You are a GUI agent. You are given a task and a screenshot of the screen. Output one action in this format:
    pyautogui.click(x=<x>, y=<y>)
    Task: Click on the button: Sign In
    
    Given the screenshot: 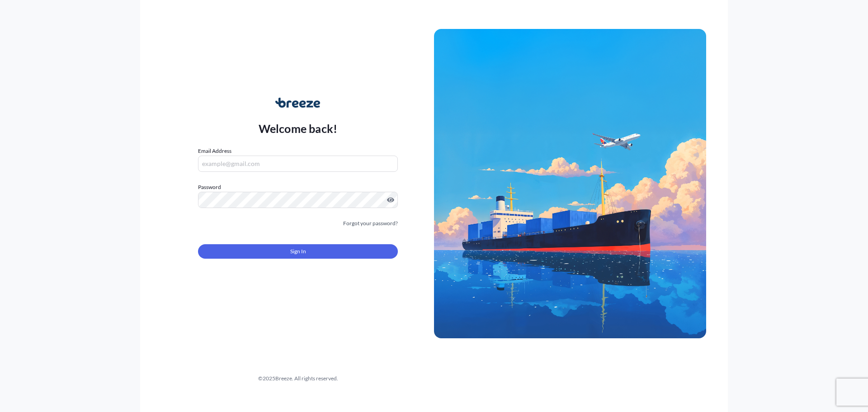 What is the action you would take?
    pyautogui.click(x=298, y=251)
    